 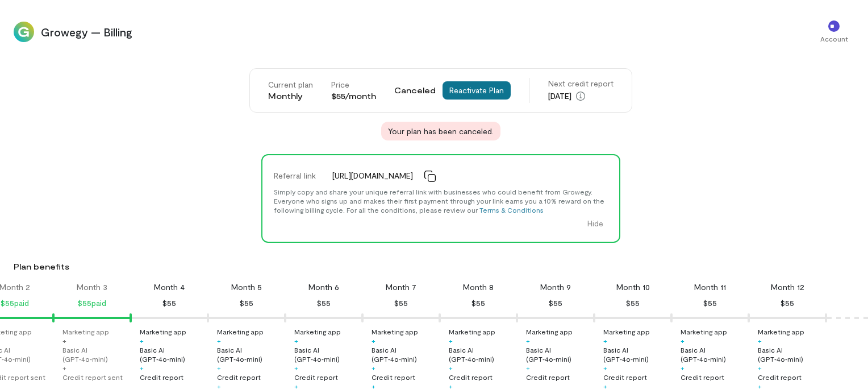 I want to click on span: Canceled, so click(x=415, y=90).